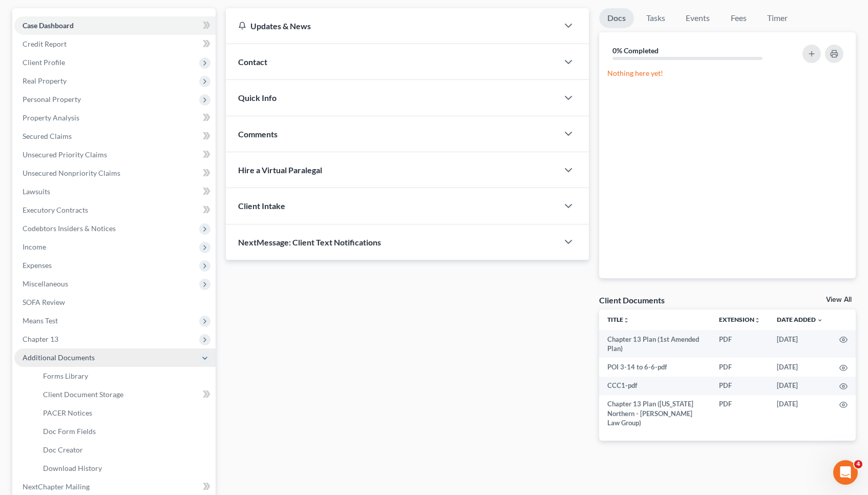 The image size is (868, 495). I want to click on a: Timer, so click(778, 18).